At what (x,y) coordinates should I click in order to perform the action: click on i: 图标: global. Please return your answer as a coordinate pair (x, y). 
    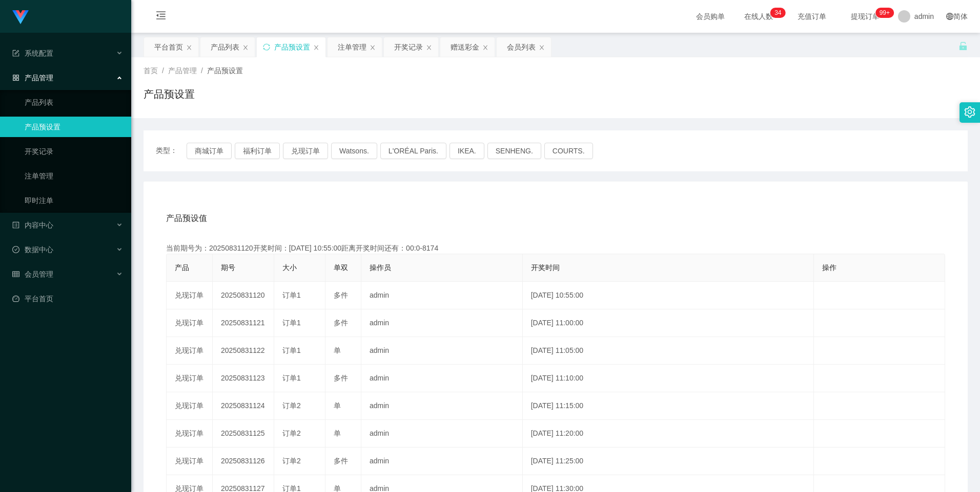
    Looking at the image, I should click on (950, 17).